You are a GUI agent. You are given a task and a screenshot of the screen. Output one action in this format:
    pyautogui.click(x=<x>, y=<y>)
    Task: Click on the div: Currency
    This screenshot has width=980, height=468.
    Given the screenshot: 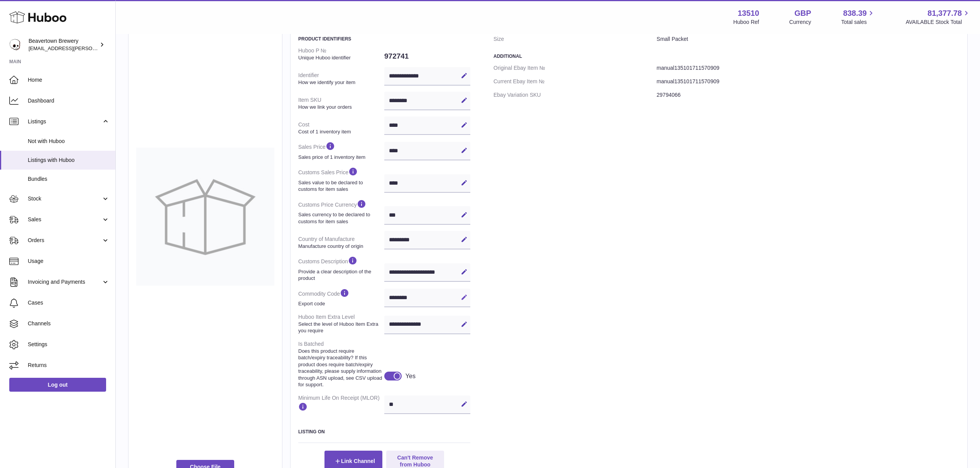 What is the action you would take?
    pyautogui.click(x=800, y=22)
    